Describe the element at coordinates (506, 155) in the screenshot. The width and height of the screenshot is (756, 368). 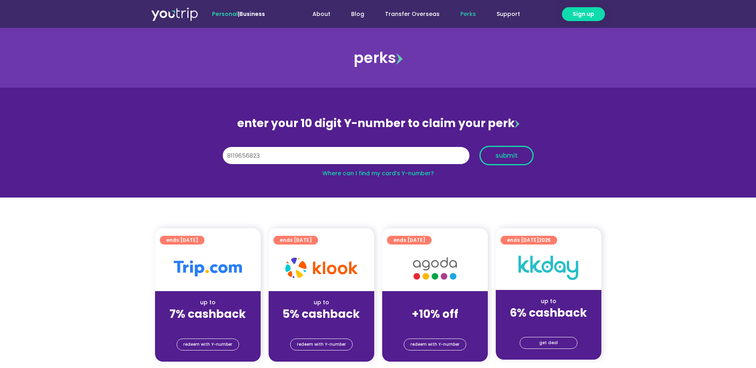
I see `button: submit` at that location.